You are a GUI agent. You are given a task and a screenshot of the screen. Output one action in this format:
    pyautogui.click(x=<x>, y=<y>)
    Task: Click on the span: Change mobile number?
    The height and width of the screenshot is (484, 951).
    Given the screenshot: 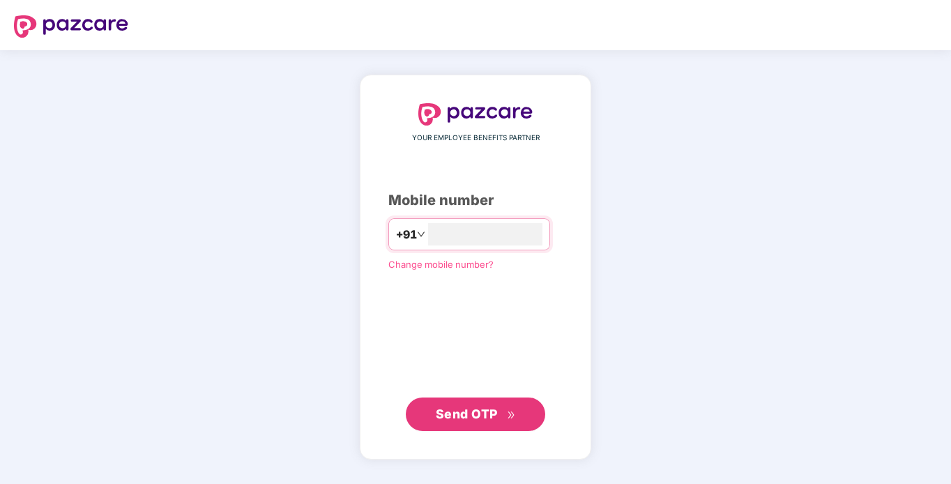 What is the action you would take?
    pyautogui.click(x=441, y=264)
    